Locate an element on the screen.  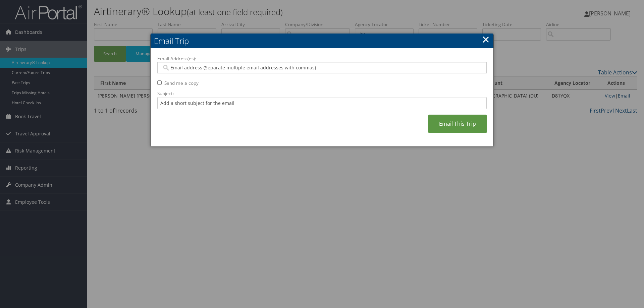
label: Send me a copy is located at coordinates (182, 83).